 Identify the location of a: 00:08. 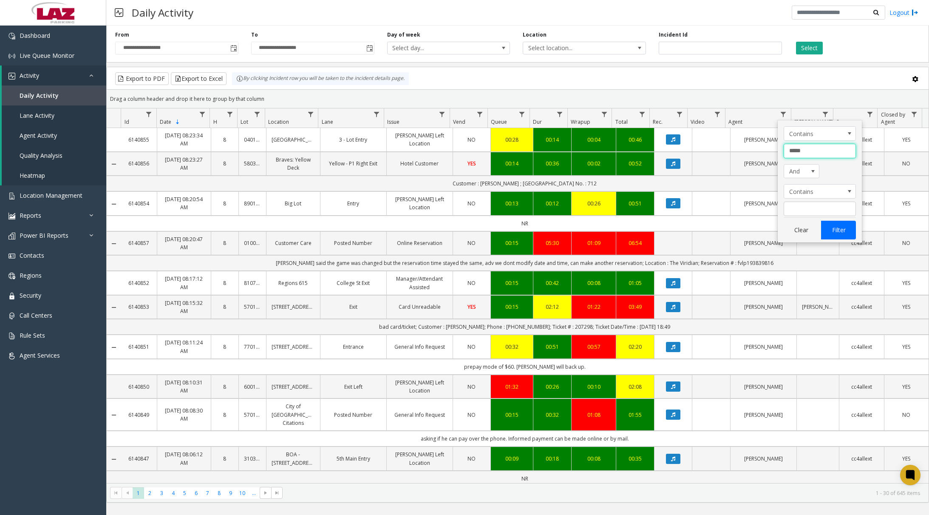
(594, 458).